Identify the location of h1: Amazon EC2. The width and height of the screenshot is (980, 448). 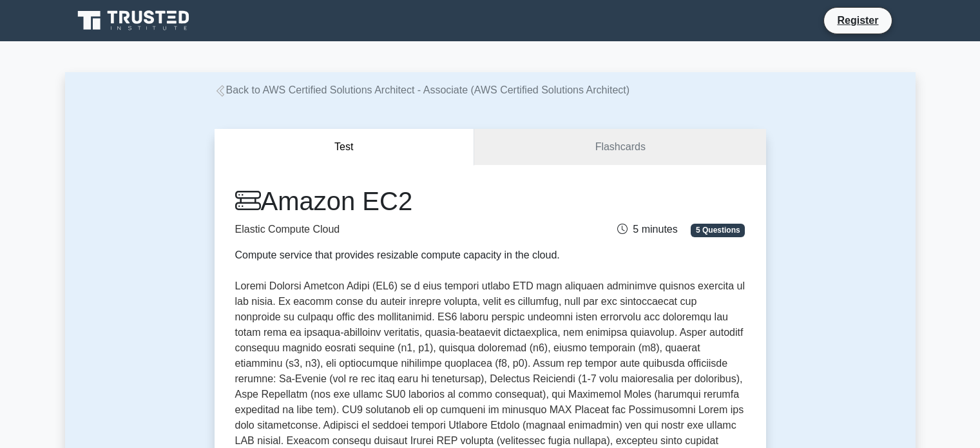
(403, 201).